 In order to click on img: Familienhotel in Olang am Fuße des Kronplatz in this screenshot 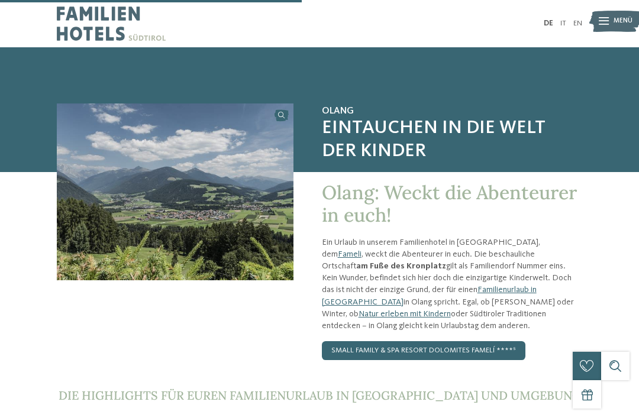, I will do `click(175, 192)`.